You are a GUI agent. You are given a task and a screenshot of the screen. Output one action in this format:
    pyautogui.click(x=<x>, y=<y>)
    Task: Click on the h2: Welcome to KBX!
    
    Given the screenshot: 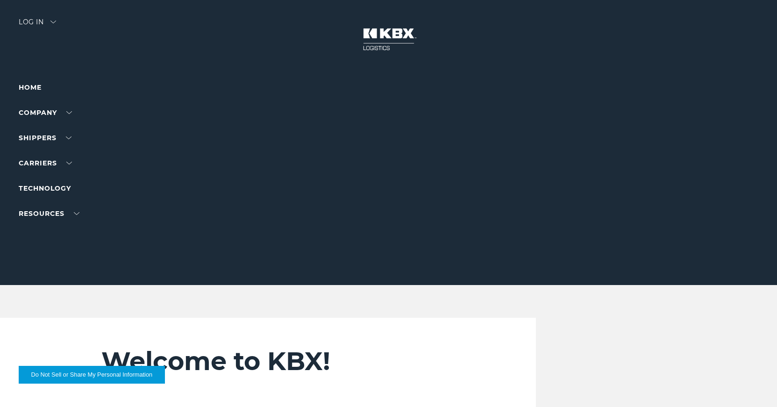 What is the action you would take?
    pyautogui.click(x=276, y=361)
    